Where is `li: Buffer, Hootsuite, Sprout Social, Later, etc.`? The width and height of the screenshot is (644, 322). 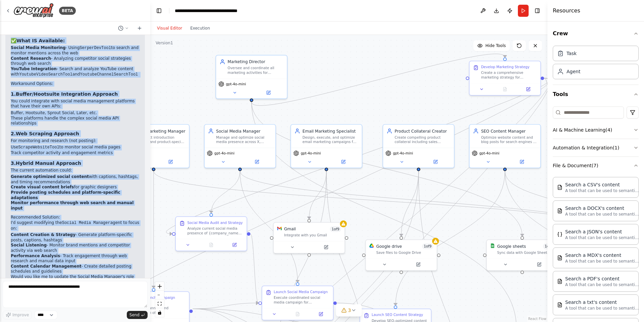 li: Buffer, Hootsuite, Sprout Social, Later, etc. is located at coordinates (75, 113).